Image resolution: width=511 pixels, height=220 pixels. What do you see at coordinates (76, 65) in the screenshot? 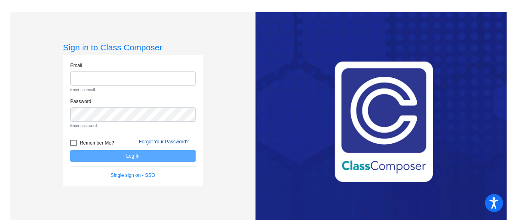
I see `label: Email` at bounding box center [76, 65].